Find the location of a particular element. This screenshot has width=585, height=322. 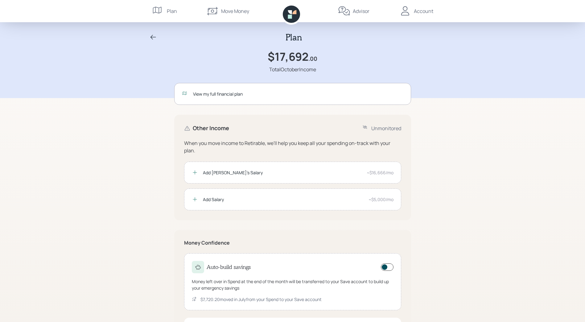

h4: .00 is located at coordinates (313, 59).